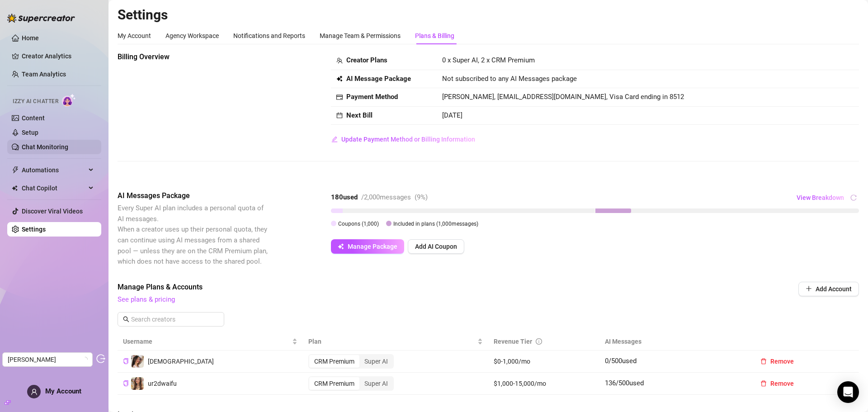  I want to click on span: build, so click(8, 403).